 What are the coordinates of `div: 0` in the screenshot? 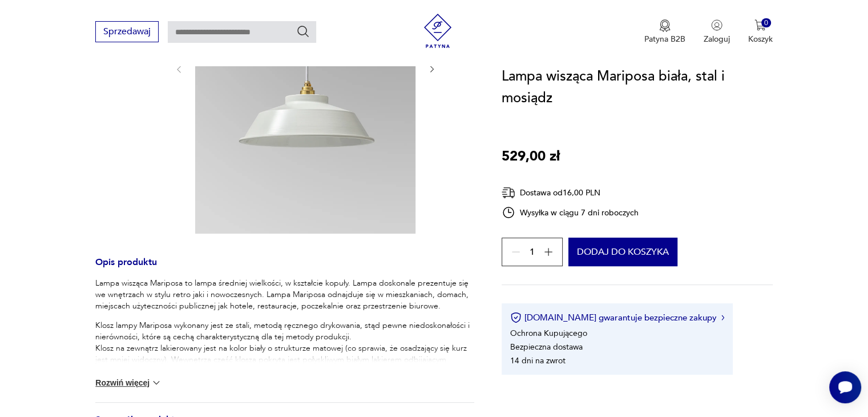 It's located at (766, 23).